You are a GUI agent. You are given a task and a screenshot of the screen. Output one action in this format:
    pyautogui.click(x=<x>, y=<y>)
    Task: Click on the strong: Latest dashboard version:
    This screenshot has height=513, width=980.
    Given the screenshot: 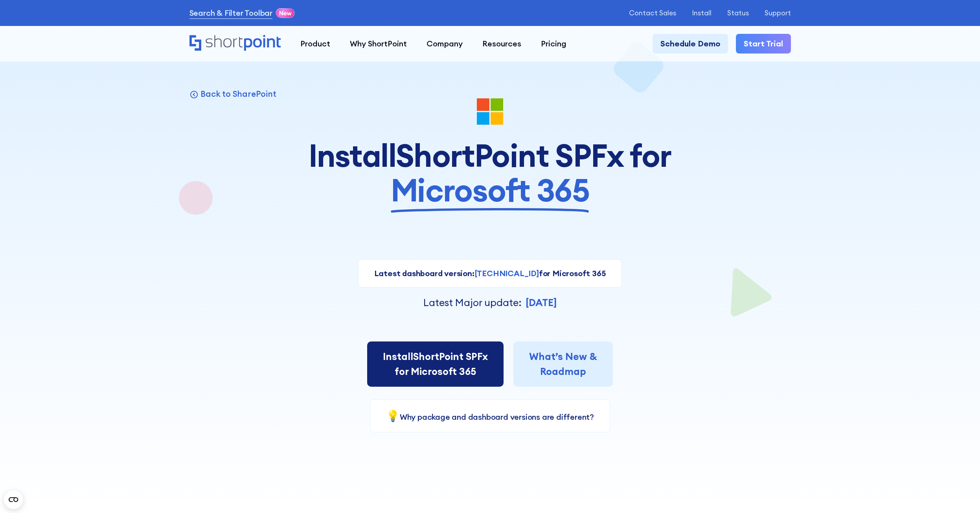 What is the action you would take?
    pyautogui.click(x=424, y=273)
    